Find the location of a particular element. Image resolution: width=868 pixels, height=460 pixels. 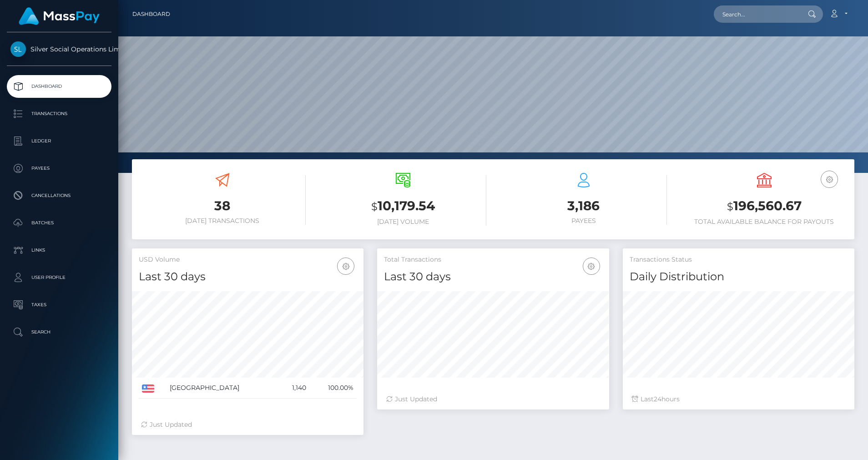

h6: Total Available Balance for Payouts is located at coordinates (764, 222).